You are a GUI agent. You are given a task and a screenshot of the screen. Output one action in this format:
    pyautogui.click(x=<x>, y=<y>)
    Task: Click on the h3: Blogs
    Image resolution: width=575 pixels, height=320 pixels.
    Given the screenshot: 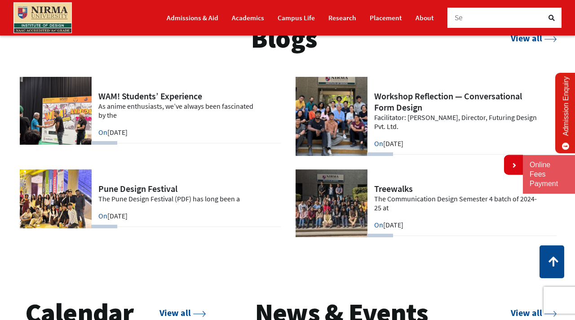 What is the action you would take?
    pyautogui.click(x=284, y=38)
    